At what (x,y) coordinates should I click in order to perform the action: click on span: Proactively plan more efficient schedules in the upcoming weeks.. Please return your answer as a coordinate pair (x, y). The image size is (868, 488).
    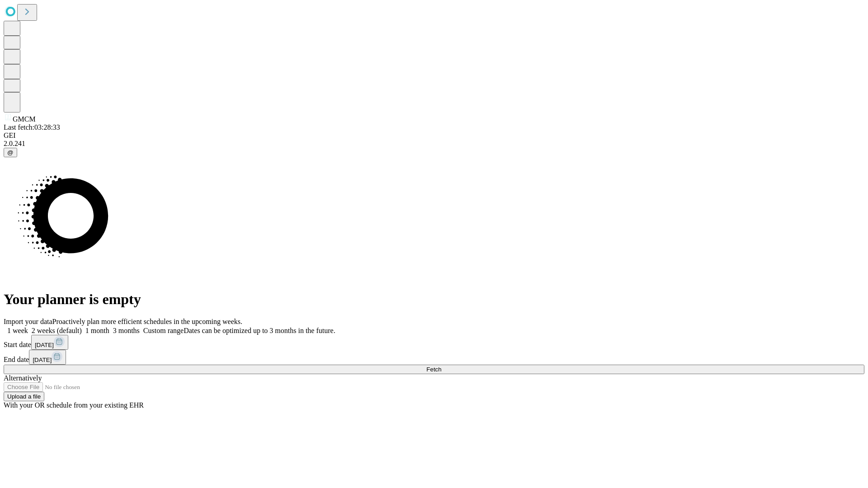
    Looking at the image, I should click on (147, 321).